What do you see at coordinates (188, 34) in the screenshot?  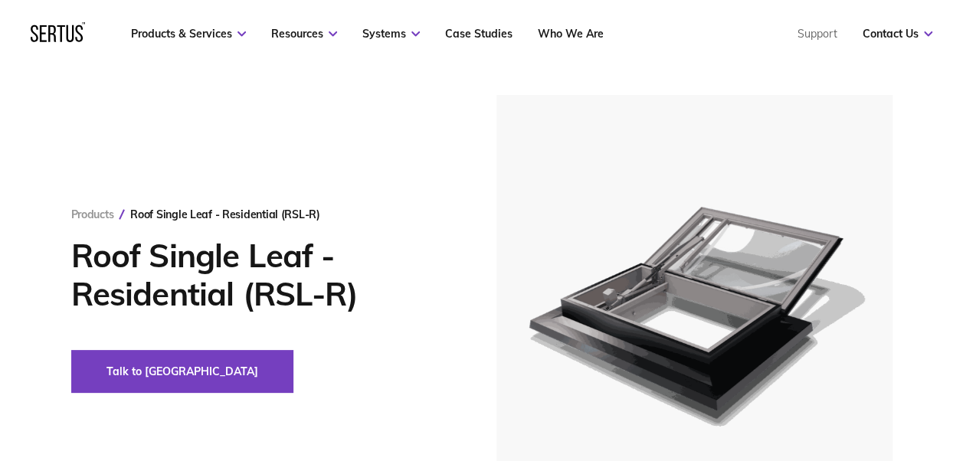 I see `a: Products & Services` at bounding box center [188, 34].